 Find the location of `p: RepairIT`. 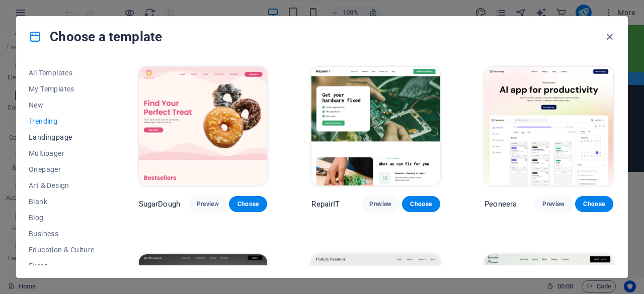

p: RepairIT is located at coordinates (326, 204).